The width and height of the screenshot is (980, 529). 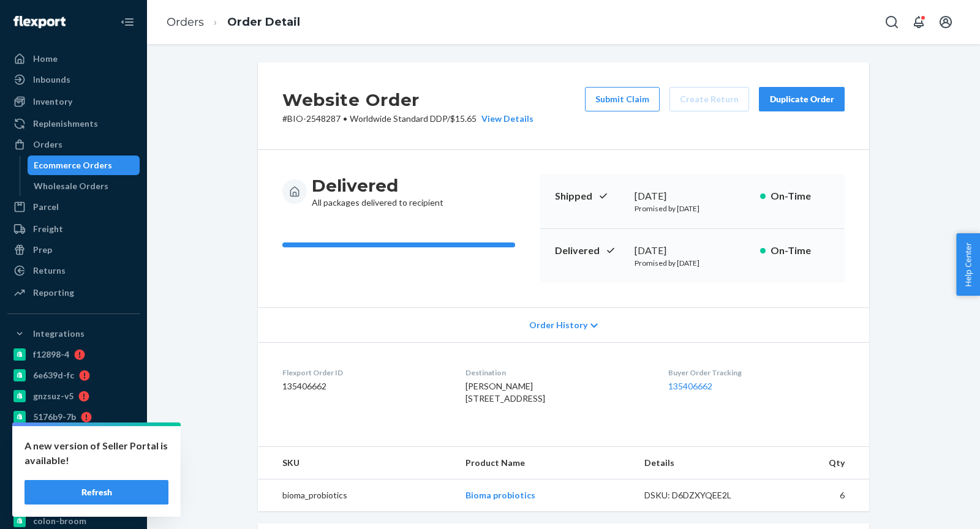 I want to click on th: SKU, so click(x=356, y=463).